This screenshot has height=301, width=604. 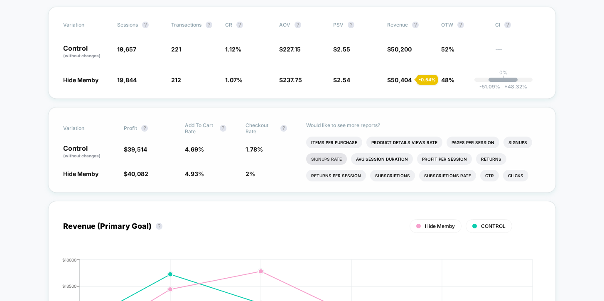 I want to click on span: -51.09 %, so click(x=490, y=86).